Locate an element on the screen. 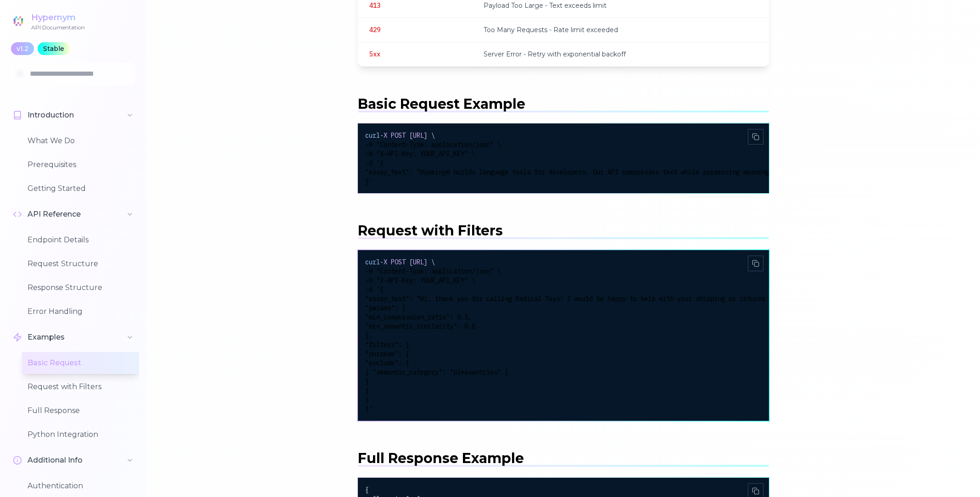  button: Full Response is located at coordinates (80, 411).